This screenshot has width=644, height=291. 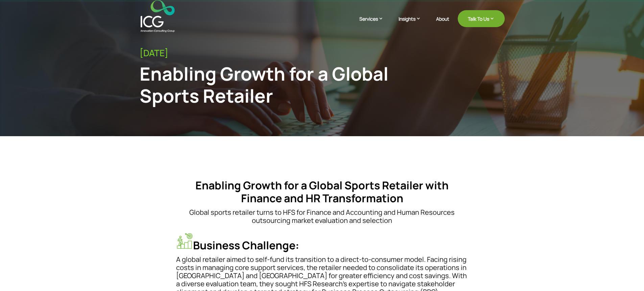 I want to click on a: Talk To Us, so click(x=481, y=18).